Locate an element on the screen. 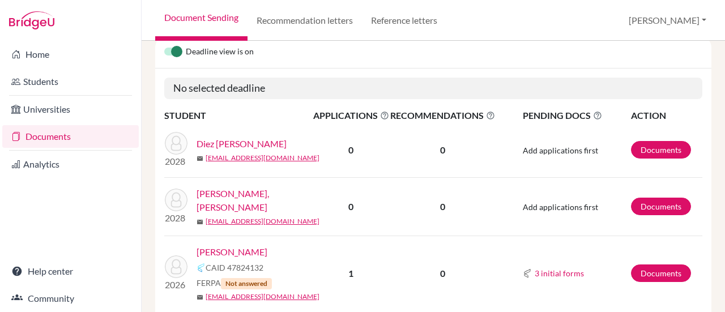  b: 1 is located at coordinates (351, 273).